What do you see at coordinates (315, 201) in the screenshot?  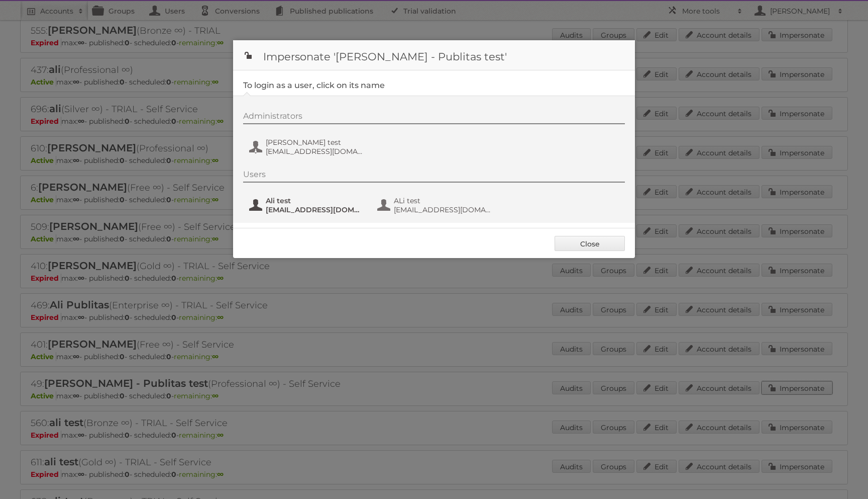 I see `span: Ali test` at bounding box center [315, 201].